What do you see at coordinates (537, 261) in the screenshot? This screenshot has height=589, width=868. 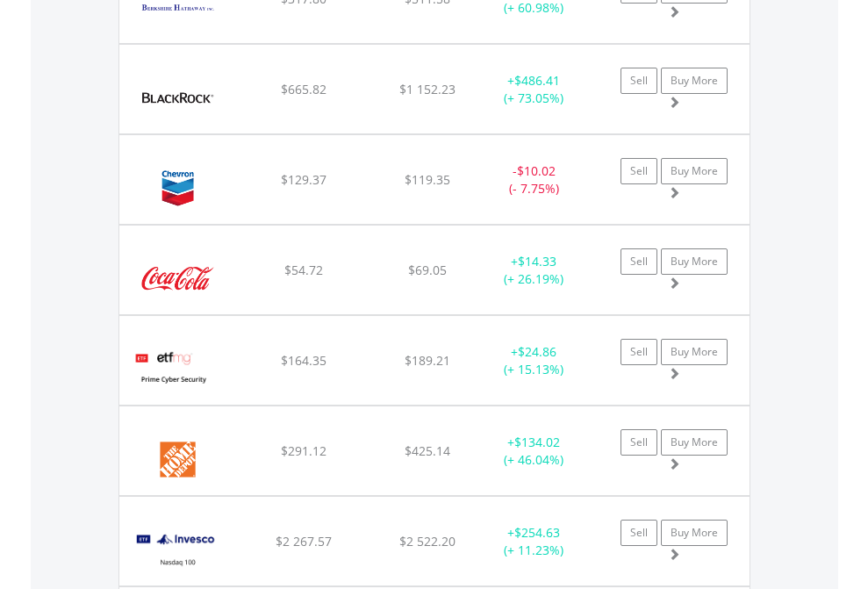 I see `span: $14.33` at bounding box center [537, 261].